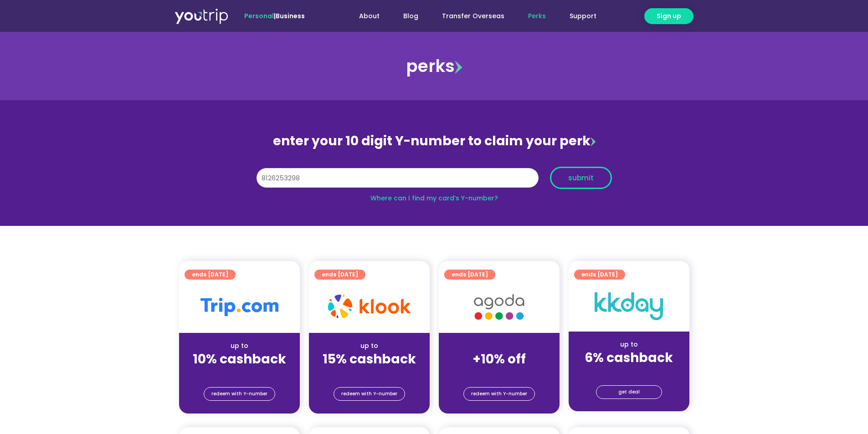 Image resolution: width=868 pixels, height=434 pixels. Describe the element at coordinates (473, 16) in the screenshot. I see `a: Transfer Overseas` at that location.